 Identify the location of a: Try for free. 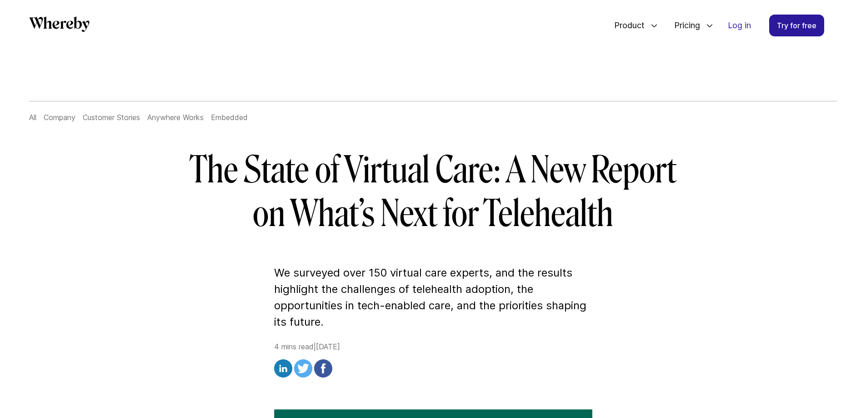
(797, 25).